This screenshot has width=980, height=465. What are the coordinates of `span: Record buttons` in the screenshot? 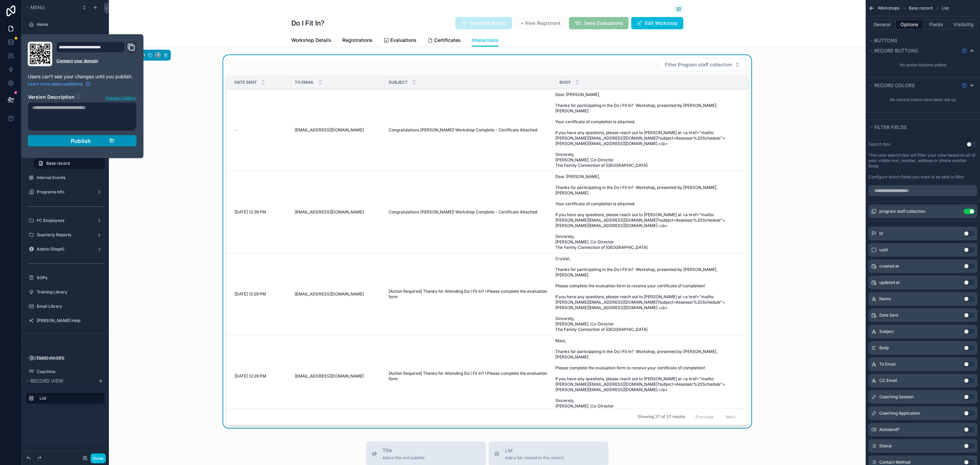 It's located at (896, 51).